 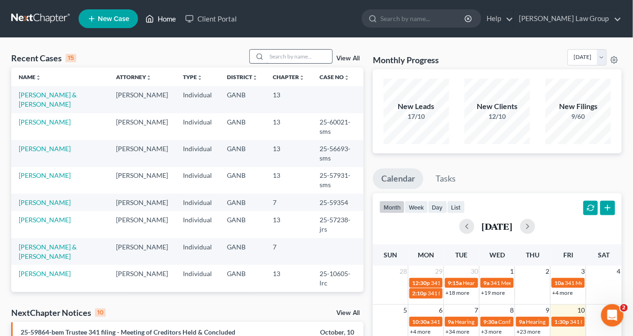 What do you see at coordinates (457, 331) in the screenshot?
I see `a: +34 more` at bounding box center [457, 331].